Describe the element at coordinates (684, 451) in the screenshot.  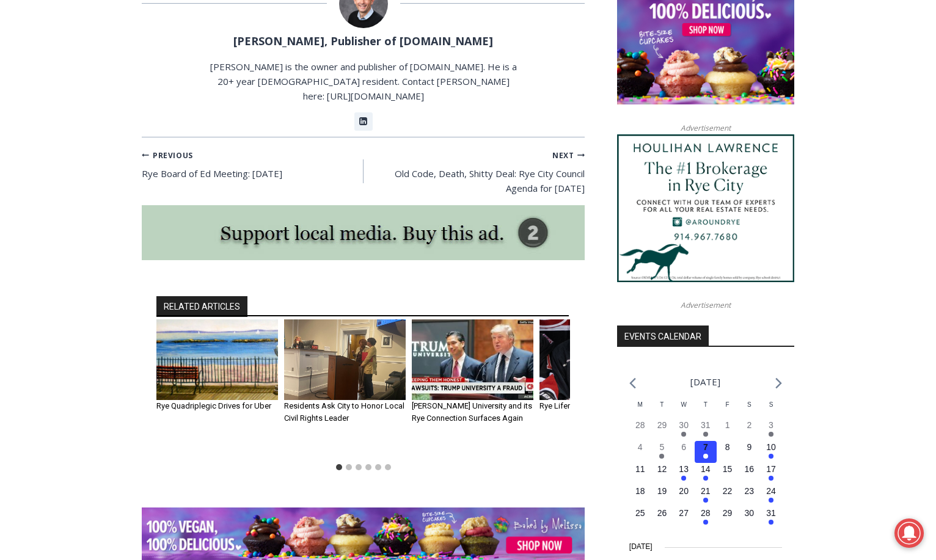
I see `button: 6` at that location.